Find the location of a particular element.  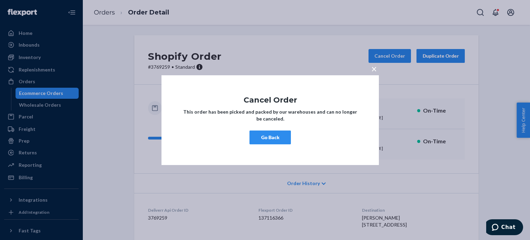

strong: This order has been picked and packed by our warehouses and can no longer be canceled. is located at coordinates (270, 115).